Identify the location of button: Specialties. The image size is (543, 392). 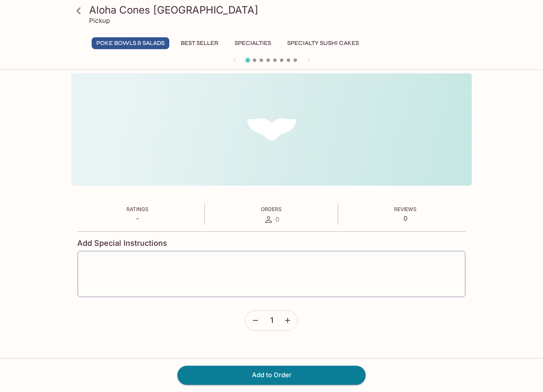
(253, 43).